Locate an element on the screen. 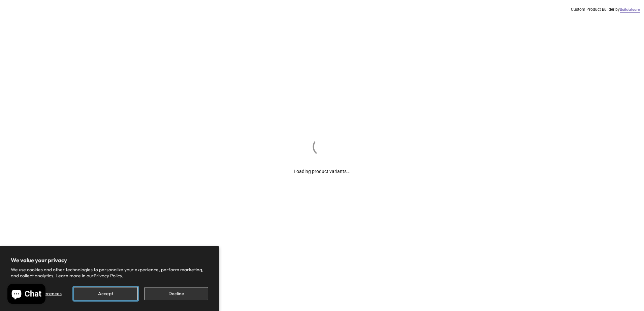  p: We use cookies and other technologies to personalize your experience, perform marketing, and coll... is located at coordinates (109, 273).